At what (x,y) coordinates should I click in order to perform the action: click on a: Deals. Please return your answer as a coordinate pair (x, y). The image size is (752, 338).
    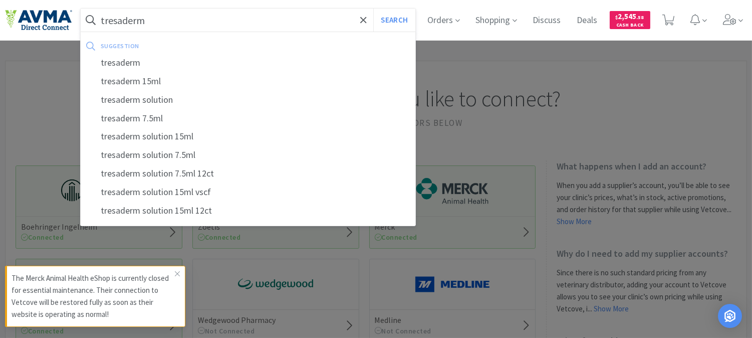
    Looking at the image, I should click on (587, 21).